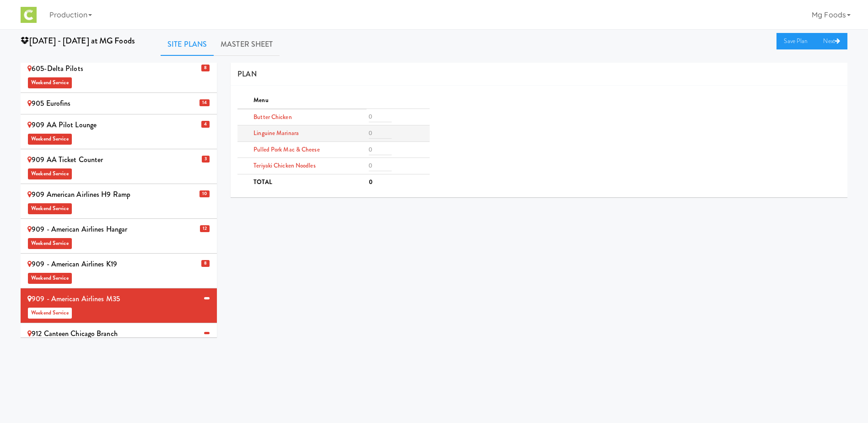  I want to click on a: Save Plan, so click(796, 41).